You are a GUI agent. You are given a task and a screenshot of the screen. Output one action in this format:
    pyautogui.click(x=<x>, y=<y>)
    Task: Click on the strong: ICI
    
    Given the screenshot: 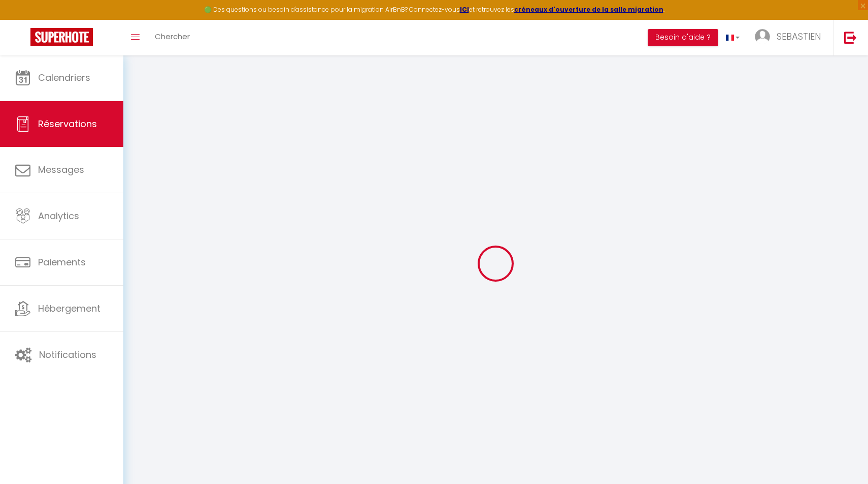 What is the action you would take?
    pyautogui.click(x=465, y=9)
    